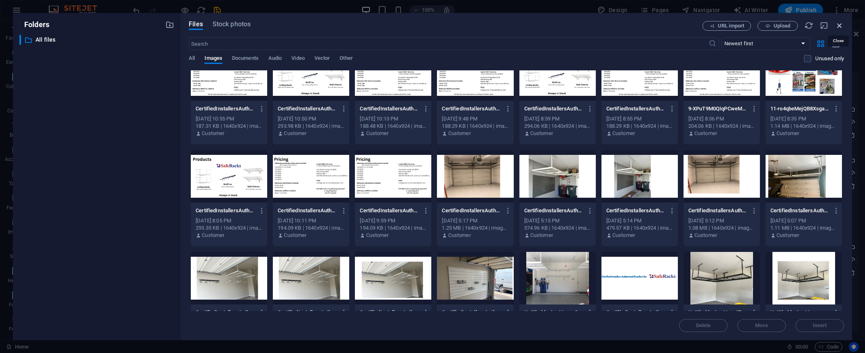  What do you see at coordinates (298, 59) in the screenshot?
I see `span: Video` at bounding box center [298, 59].